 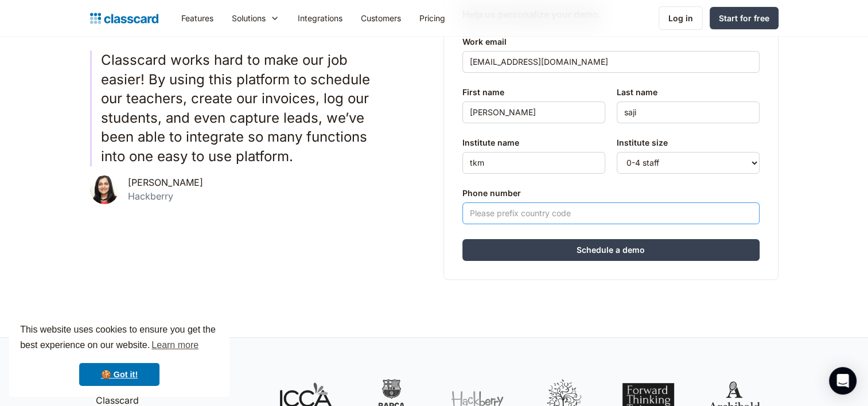 What do you see at coordinates (198, 17) in the screenshot?
I see `a: Features` at bounding box center [198, 17].